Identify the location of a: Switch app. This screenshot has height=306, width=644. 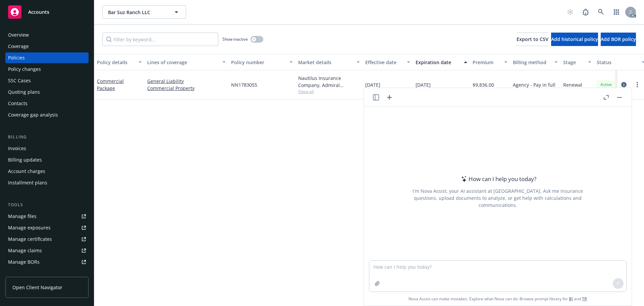
(617, 12).